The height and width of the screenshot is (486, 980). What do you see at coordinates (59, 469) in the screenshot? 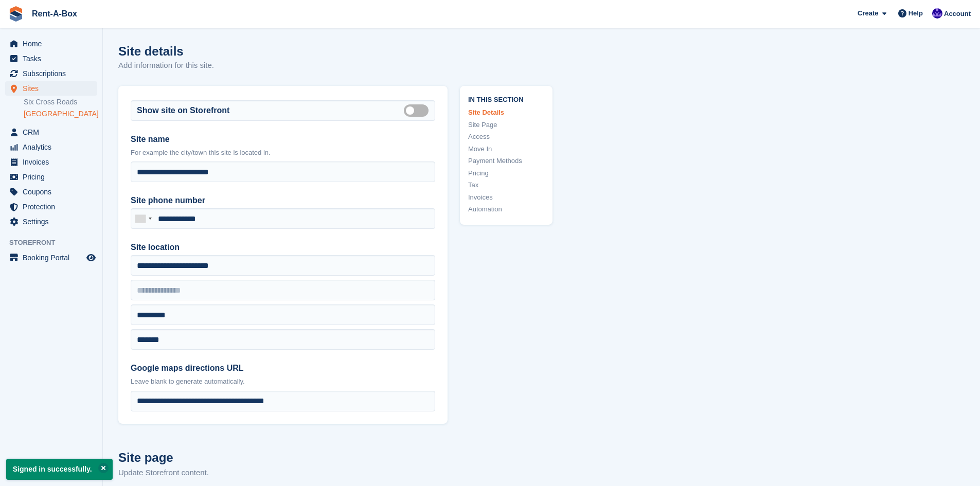
I see `p: Signed in successfully.` at bounding box center [59, 469].